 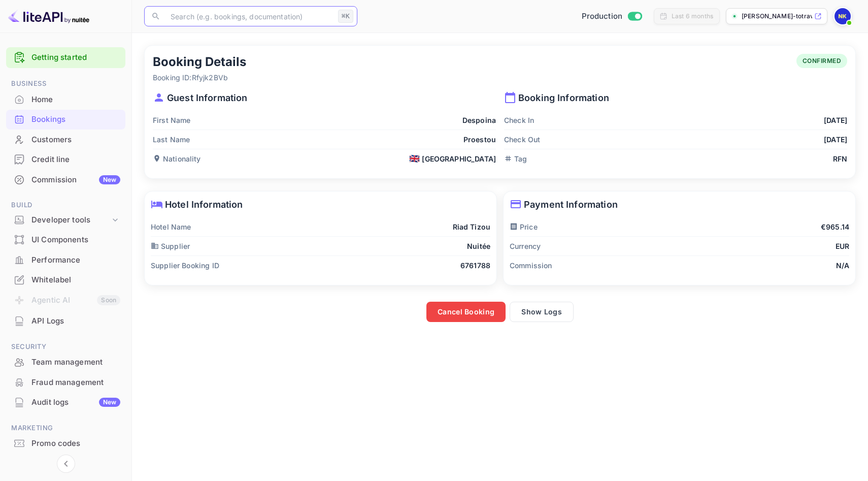 What do you see at coordinates (519, 120) in the screenshot?
I see `p: Check In` at bounding box center [519, 120].